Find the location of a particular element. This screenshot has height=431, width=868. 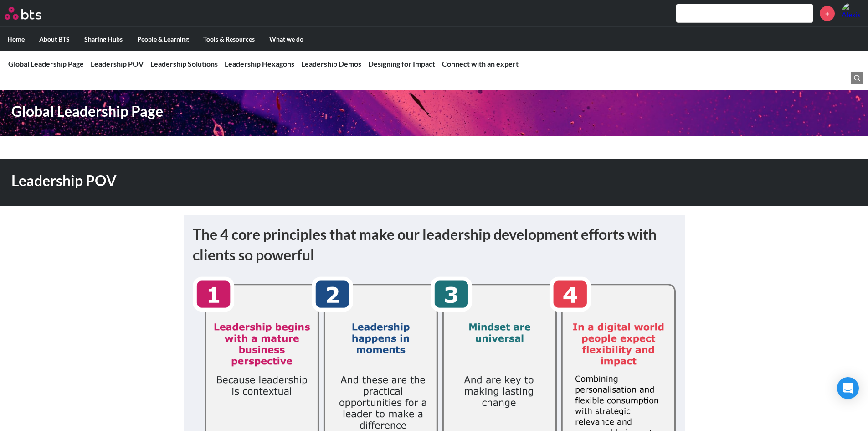

a: Leadership Hexagons is located at coordinates (259, 63).